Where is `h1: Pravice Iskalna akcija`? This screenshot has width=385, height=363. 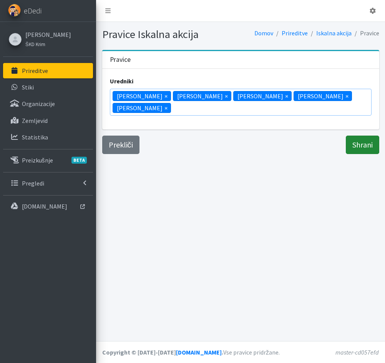
h1: Pravice Iskalna akcija is located at coordinates (170, 34).